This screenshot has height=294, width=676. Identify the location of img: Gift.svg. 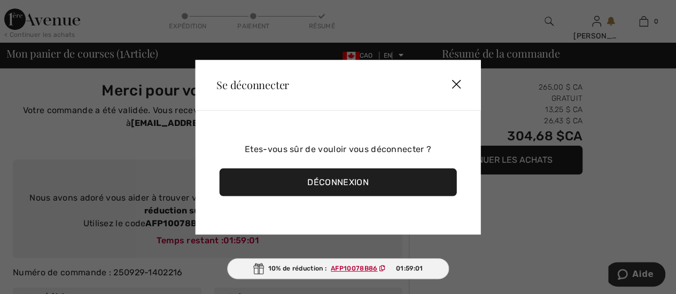
(259, 269).